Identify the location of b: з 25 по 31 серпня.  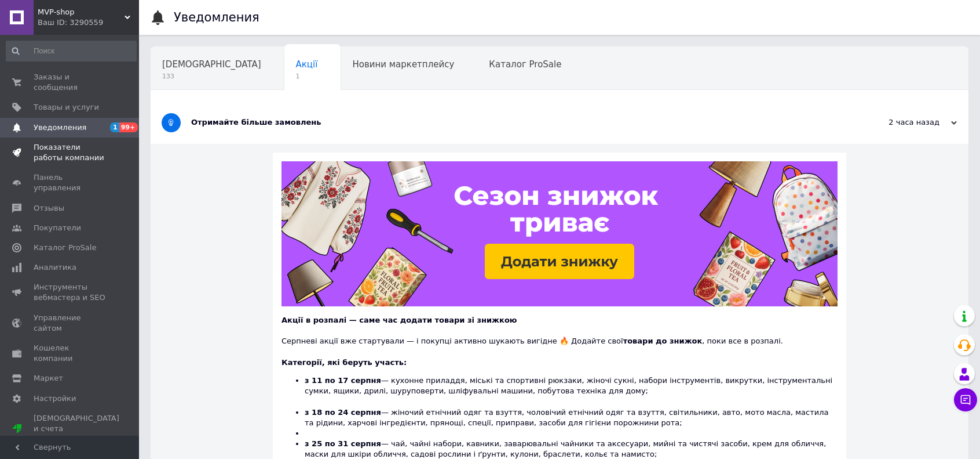
(343, 443).